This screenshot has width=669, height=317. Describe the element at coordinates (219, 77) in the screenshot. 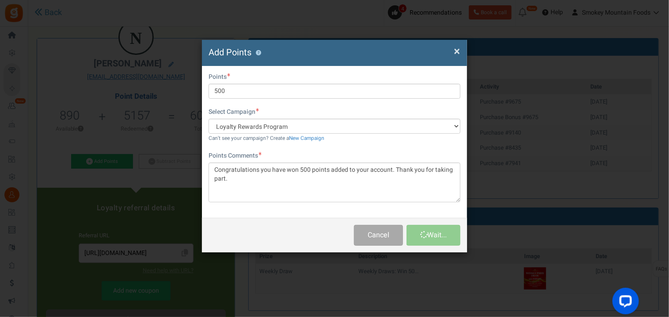

I see `label: Points` at that location.